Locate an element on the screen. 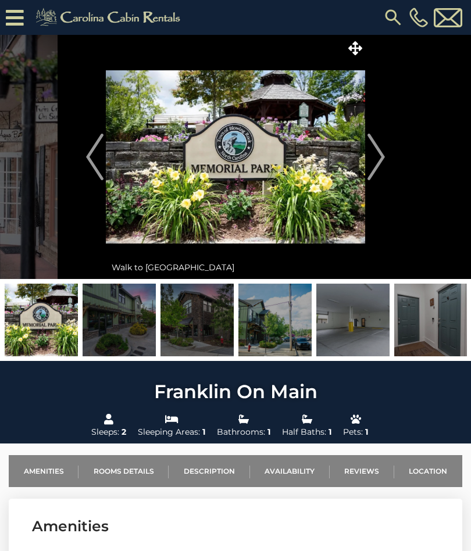  img: 166706761 is located at coordinates (119, 320).